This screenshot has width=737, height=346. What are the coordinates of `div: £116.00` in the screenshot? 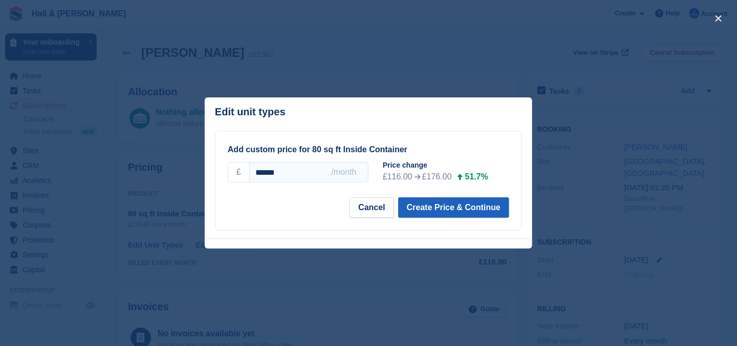 It's located at (398, 177).